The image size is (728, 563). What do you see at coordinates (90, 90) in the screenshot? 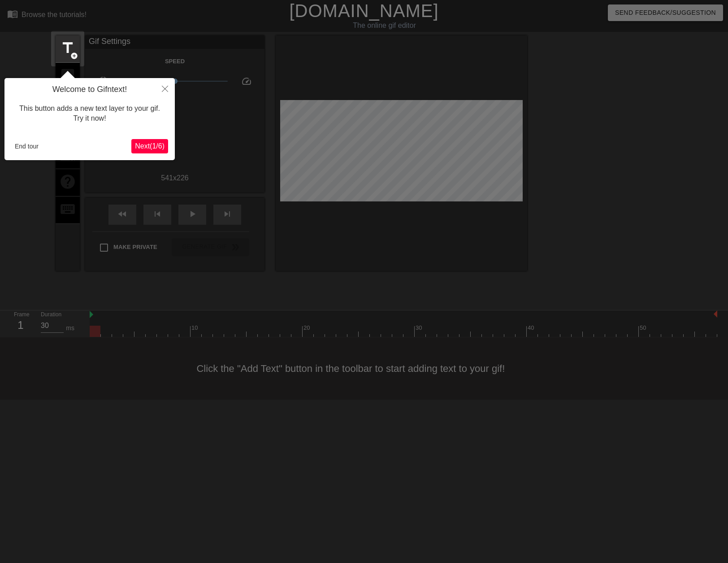
I see `h4: Welcome to Gifntext!` at bounding box center [90, 90].